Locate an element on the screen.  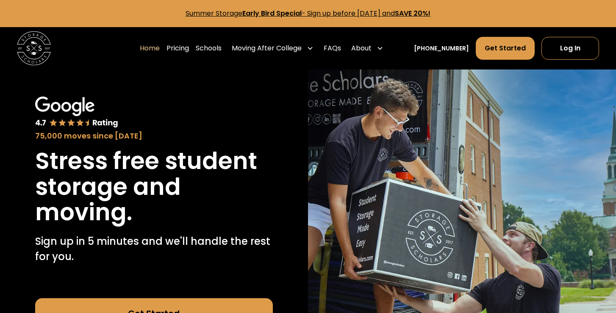
p: Sign up in 5 minutes and we'll handle the rest for you. is located at coordinates (154, 249).